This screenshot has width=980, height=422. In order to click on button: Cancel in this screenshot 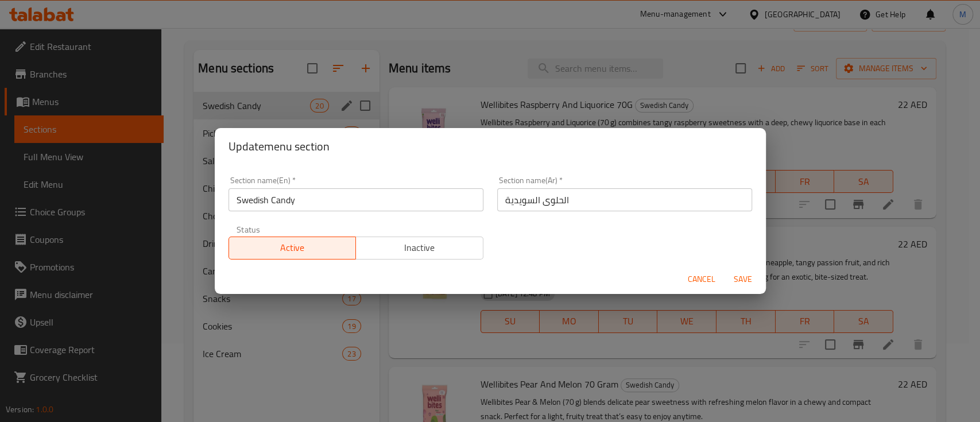, I will do `click(701, 279)`.